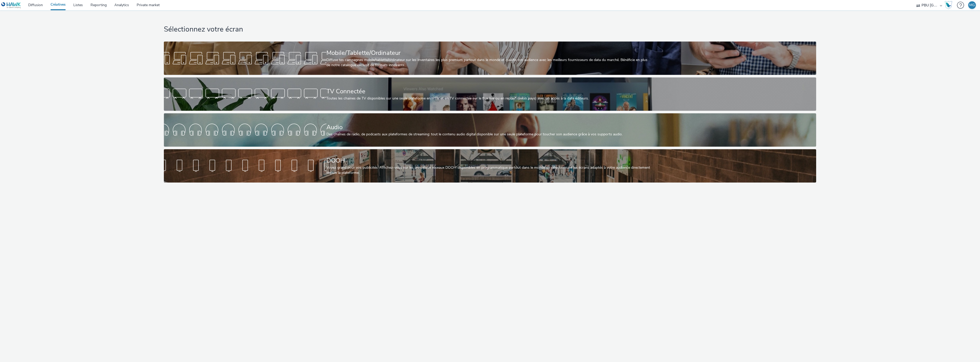 The height and width of the screenshot is (362, 980). What do you see at coordinates (949, 5) in the screenshot?
I see `div: Hawk Academy` at bounding box center [949, 5].